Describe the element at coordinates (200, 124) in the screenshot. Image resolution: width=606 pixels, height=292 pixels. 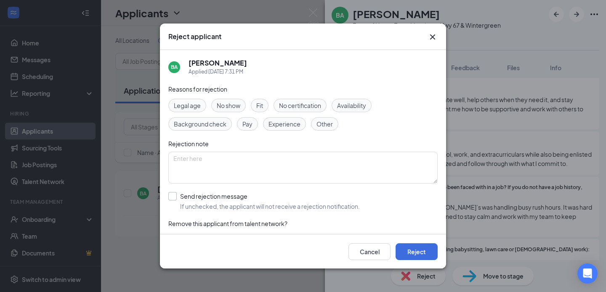
I see `span: Background check` at that location.